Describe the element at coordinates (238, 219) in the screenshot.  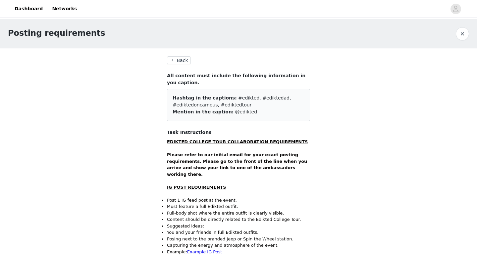
I see `p: Content should be directly related to the Edikted College Tour.` at that location.